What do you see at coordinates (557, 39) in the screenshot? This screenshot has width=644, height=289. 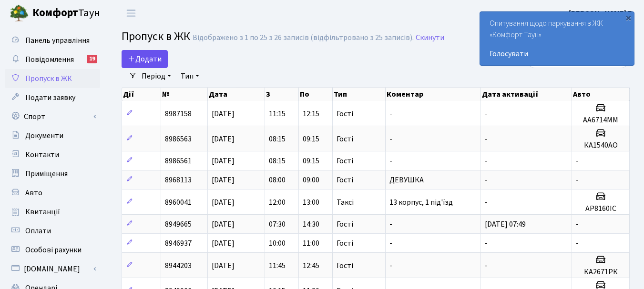 I see `div: Опитування щодо паркування в ЖК «Комфорт Таун»` at bounding box center [557, 39].